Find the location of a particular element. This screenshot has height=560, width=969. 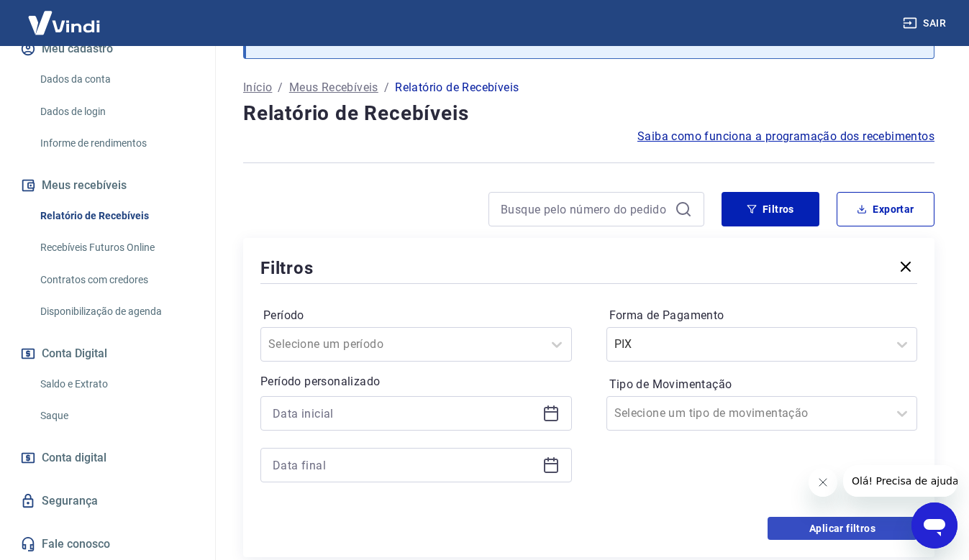

a: Informe de rendimentos is located at coordinates (116, 143).